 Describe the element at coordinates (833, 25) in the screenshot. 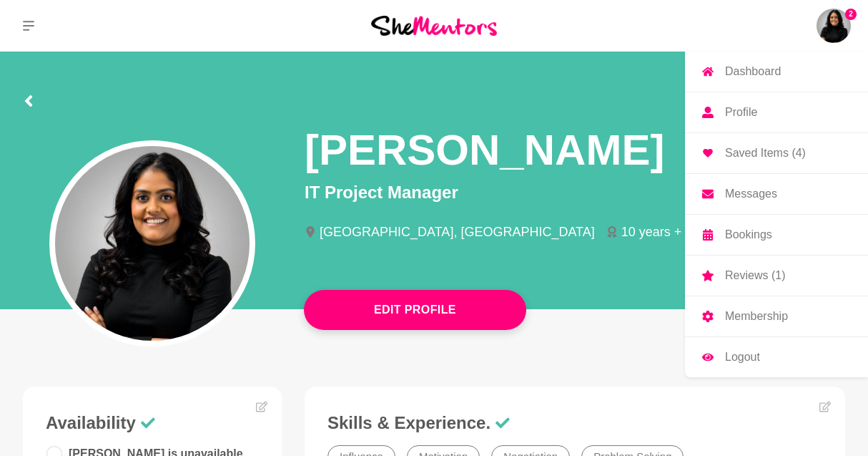

I see `a: Pretti Amin2DashboardProfileSaved Items (4)MessagesBookingsReviews (1)MembershipLogout` at that location.